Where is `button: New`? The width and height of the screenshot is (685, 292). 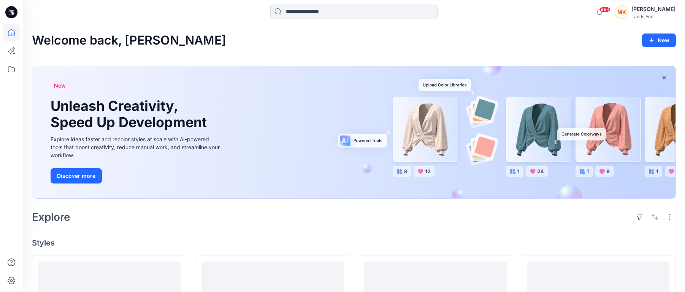
button: New is located at coordinates (659, 40).